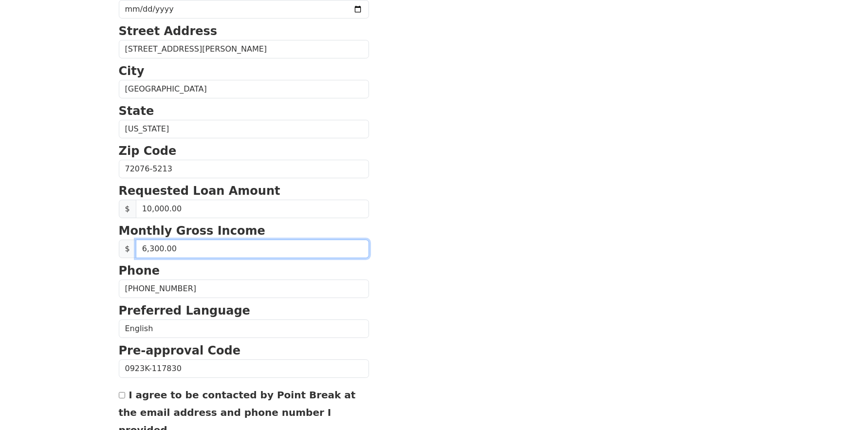 The height and width of the screenshot is (430, 868). I want to click on input: Street Address, so click(244, 49).